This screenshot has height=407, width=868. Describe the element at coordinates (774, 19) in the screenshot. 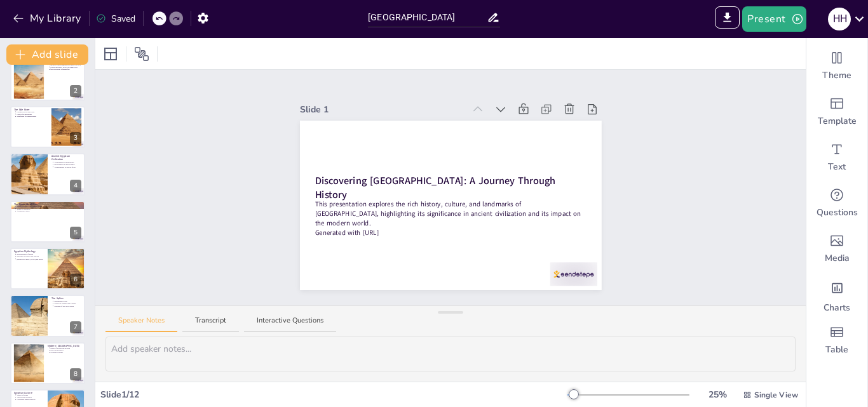

I see `button: Present` at that location.